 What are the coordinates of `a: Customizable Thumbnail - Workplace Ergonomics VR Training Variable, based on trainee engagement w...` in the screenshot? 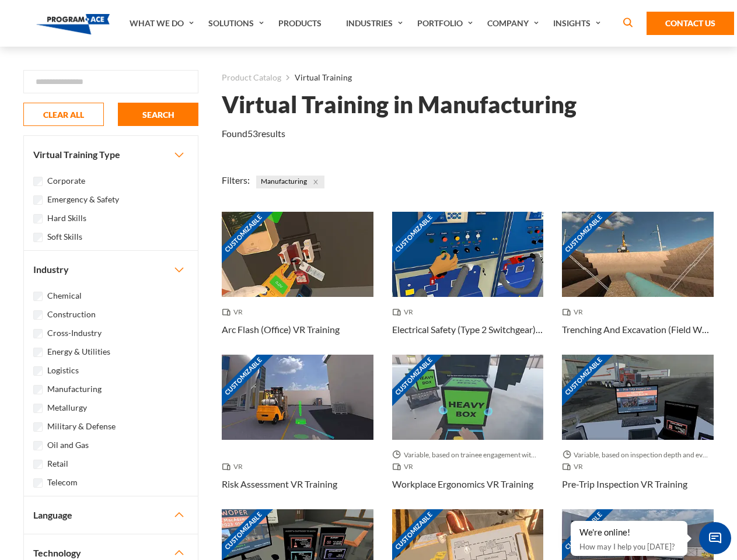 It's located at (468, 432).